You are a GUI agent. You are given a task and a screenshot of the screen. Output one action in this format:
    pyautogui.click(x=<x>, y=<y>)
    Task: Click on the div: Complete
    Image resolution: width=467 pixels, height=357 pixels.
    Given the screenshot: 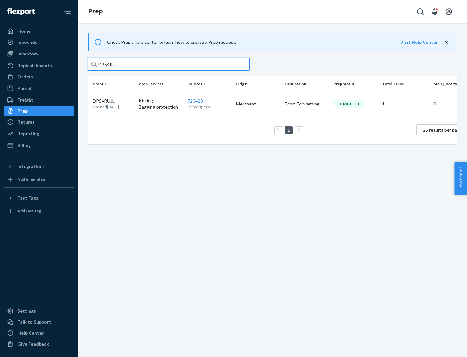 What is the action you would take?
    pyautogui.click(x=348, y=103)
    